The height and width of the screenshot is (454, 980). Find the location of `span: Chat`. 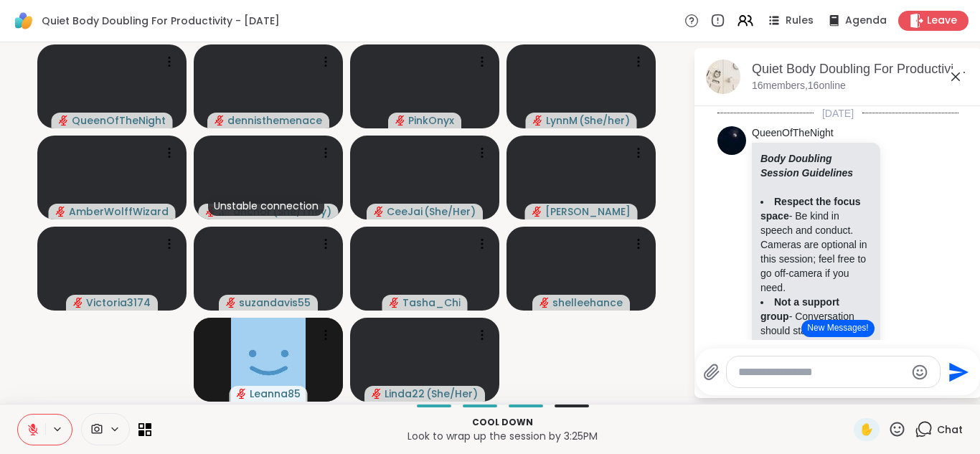

span: Chat is located at coordinates (950, 430).